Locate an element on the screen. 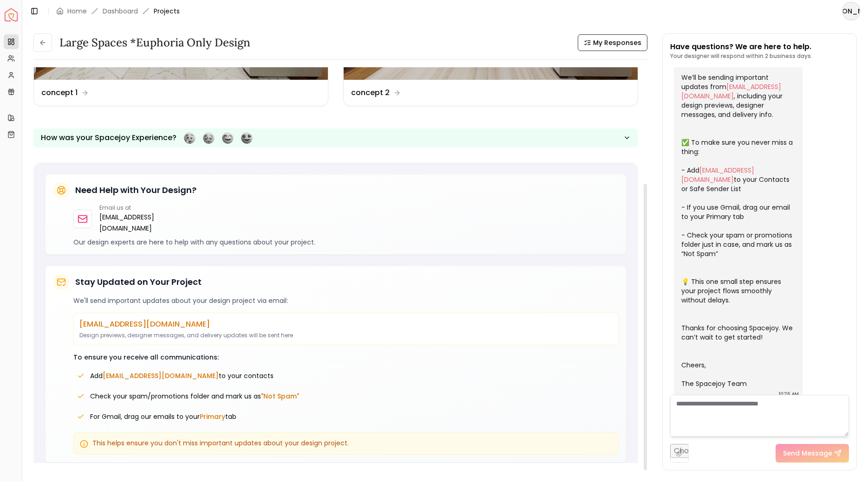  p: Our design experts are here to help with any questions about your project. is located at coordinates (346, 242).